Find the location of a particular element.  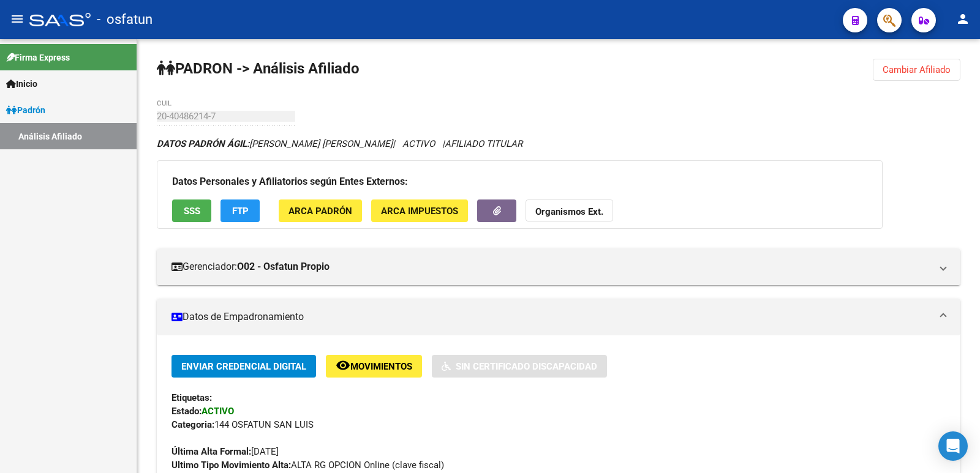

mat-icon: remove_red_eye is located at coordinates (343, 365).